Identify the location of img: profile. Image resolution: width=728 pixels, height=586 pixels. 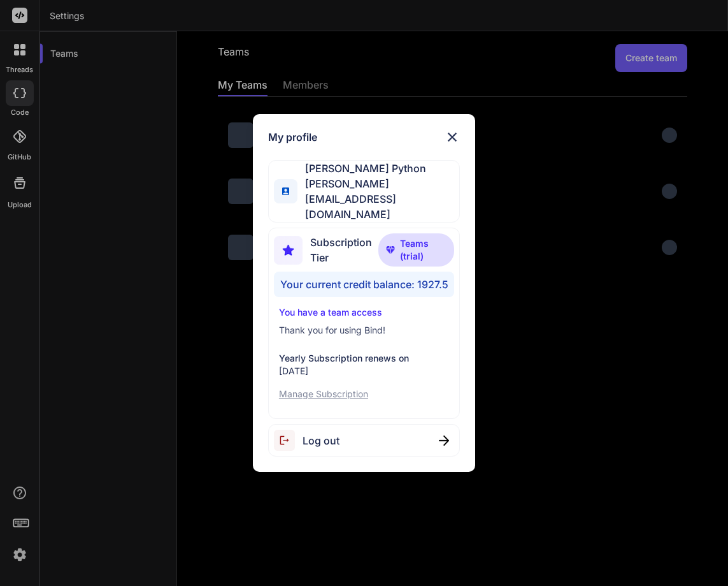
(286, 191).